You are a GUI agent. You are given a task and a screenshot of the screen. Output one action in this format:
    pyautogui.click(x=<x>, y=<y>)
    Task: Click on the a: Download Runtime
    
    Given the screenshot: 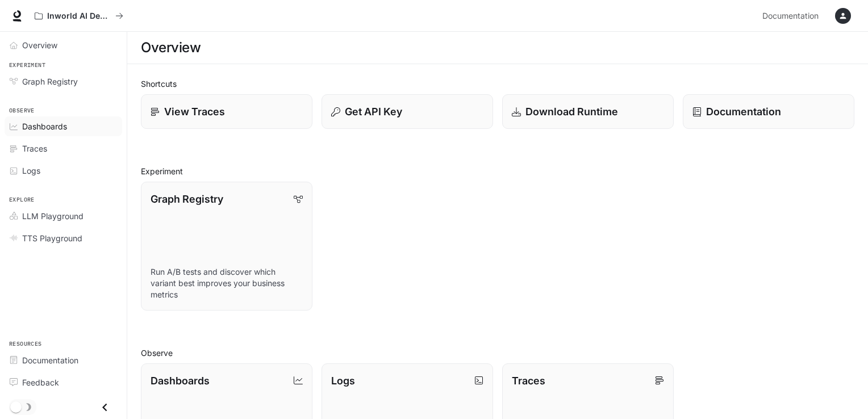 What is the action you would take?
    pyautogui.click(x=588, y=112)
    